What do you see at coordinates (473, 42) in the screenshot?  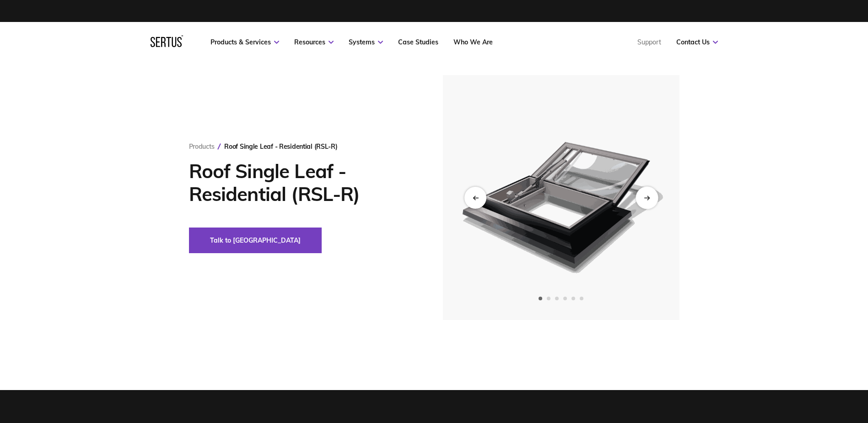 I see `a: Who We Are` at bounding box center [473, 42].